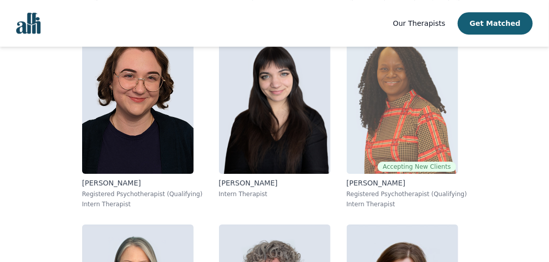  What do you see at coordinates (418, 23) in the screenshot?
I see `a: Our Therapists` at bounding box center [418, 23].